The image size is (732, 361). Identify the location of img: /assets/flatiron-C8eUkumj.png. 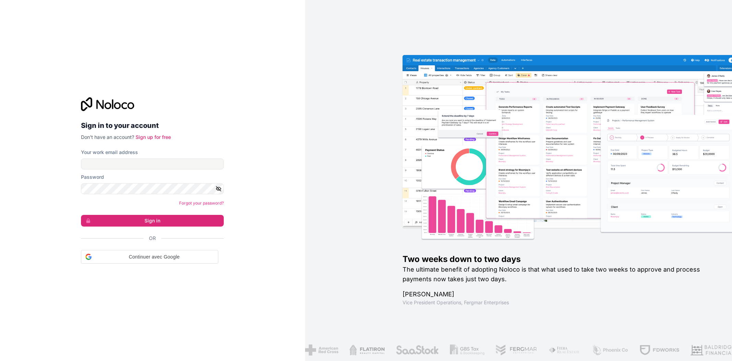
(338, 350).